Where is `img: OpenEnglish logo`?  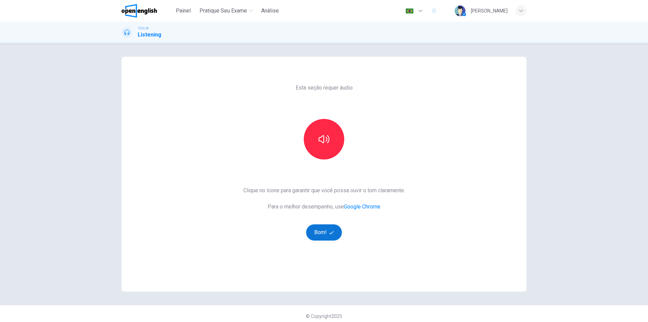 img: OpenEnglish logo is located at coordinates (139, 11).